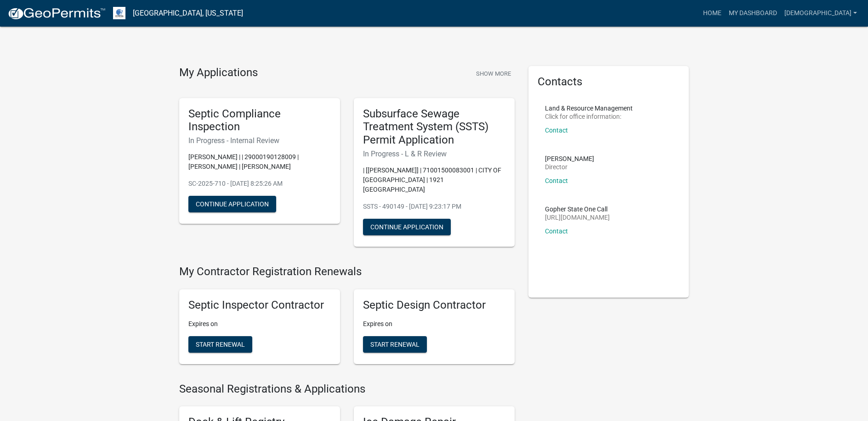  Describe the element at coordinates (434, 127) in the screenshot. I see `h5: Subsurface Sewage Treatment System (SSTS) Permit Application` at that location.